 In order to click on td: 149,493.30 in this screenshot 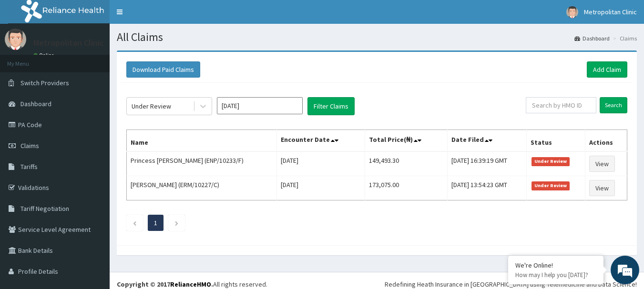, I will do `click(406, 164)`.